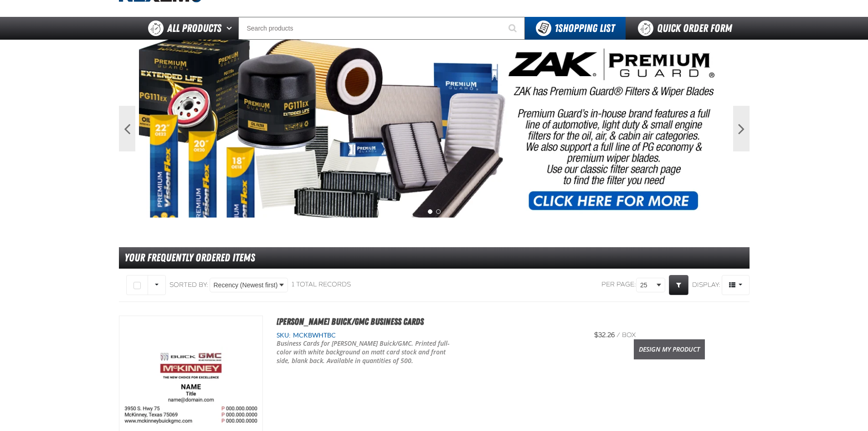 The width and height of the screenshot is (868, 431). Describe the element at coordinates (619, 285) in the screenshot. I see `span: Per page:` at that location.